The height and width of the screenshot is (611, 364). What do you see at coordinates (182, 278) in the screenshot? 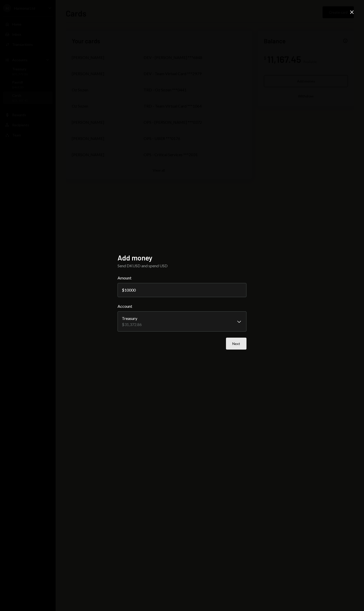
I see `label: Amount` at bounding box center [182, 278].